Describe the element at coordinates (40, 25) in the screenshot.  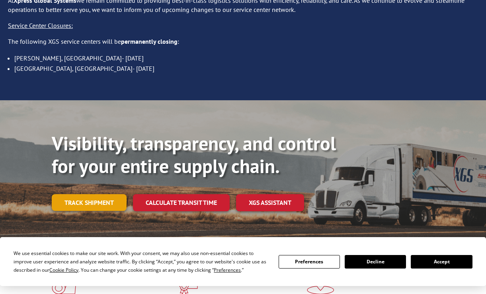
I see `u: Service Center Closures:` at that location.